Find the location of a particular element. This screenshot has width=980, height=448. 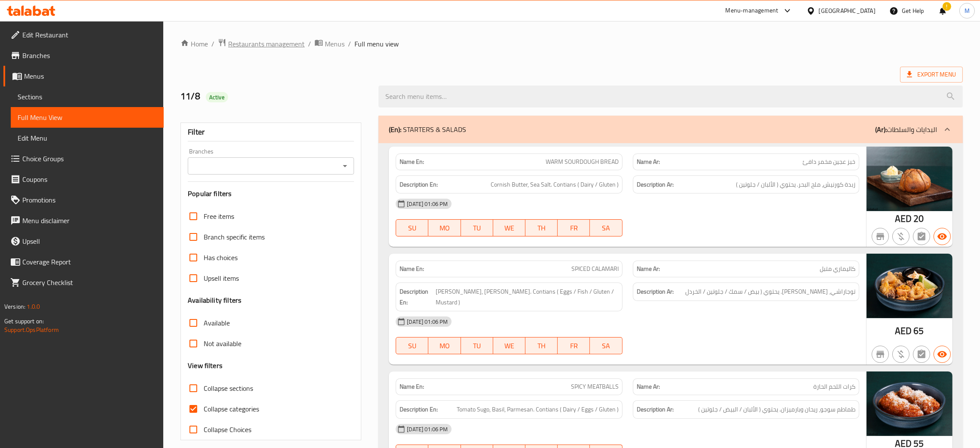

button: TU is located at coordinates (477, 228).